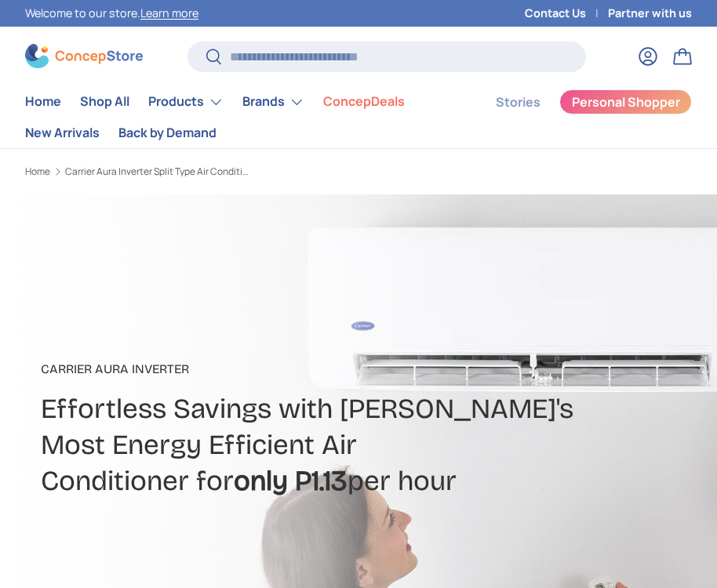 The image size is (717, 588). I want to click on strong: only P1.13, so click(291, 481).